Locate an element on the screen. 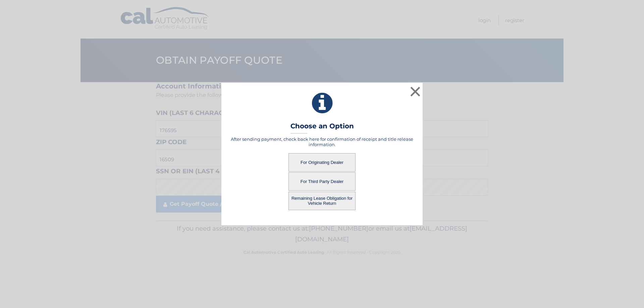 This screenshot has height=308, width=644. button: Remaining Lease Obligation for Vehicle Return is located at coordinates (322, 201).